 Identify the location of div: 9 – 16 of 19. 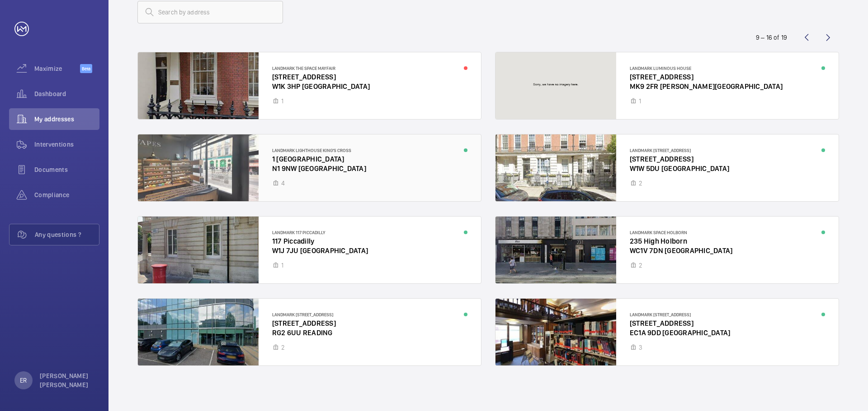
(771, 38).